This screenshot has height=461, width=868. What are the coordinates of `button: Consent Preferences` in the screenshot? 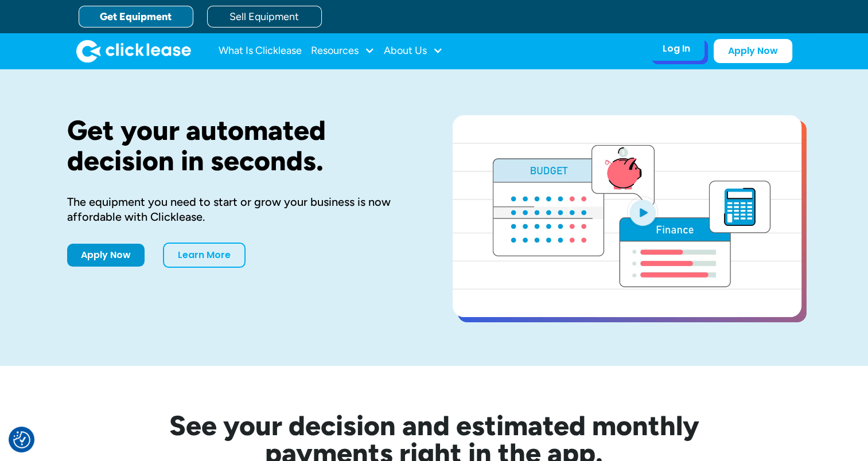 It's located at (22, 440).